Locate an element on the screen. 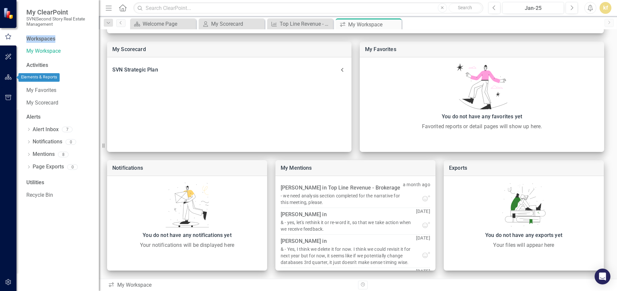 The width and height of the screenshot is (617, 291). button: Jan-25 is located at coordinates (533, 8).